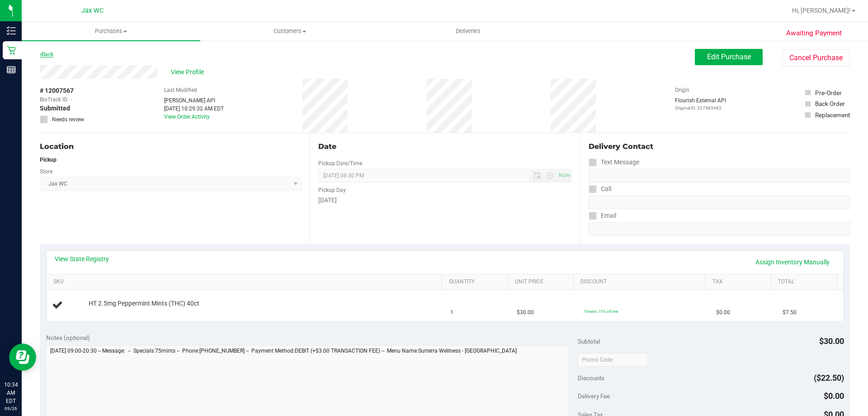 The image size is (868, 416). I want to click on strong: Pickup, so click(48, 160).